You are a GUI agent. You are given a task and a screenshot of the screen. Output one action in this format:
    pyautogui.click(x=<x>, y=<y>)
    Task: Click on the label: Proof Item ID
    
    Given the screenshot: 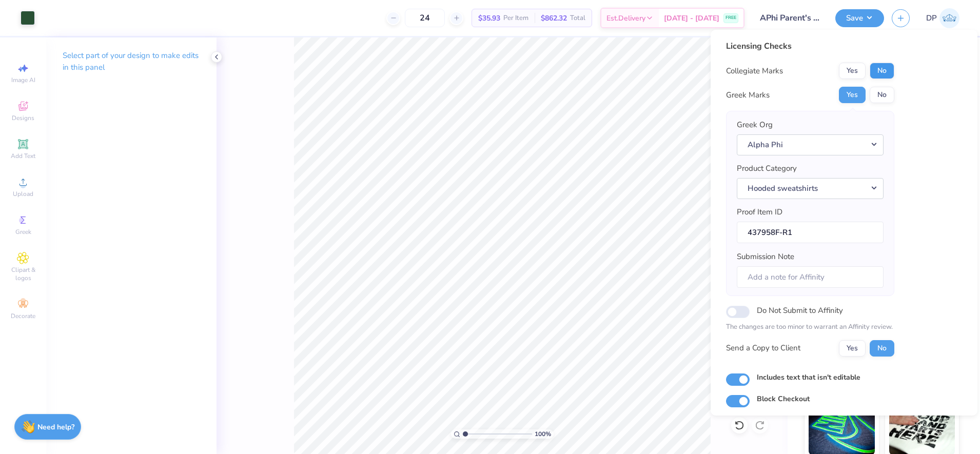 What is the action you would take?
    pyautogui.click(x=759, y=212)
    